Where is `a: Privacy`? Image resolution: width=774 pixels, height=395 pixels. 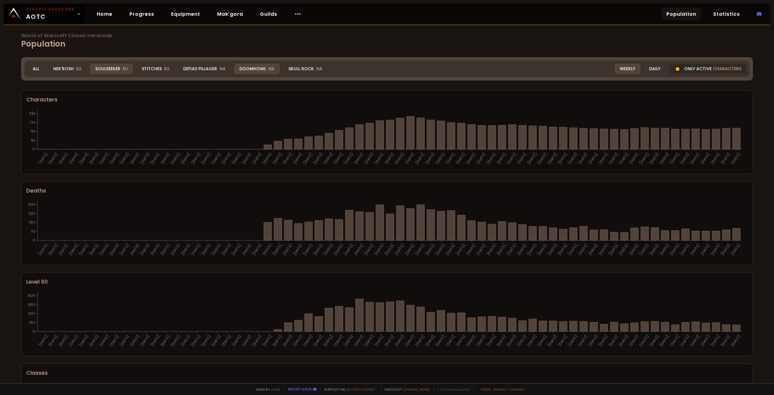
a: Privacy is located at coordinates (500, 389).